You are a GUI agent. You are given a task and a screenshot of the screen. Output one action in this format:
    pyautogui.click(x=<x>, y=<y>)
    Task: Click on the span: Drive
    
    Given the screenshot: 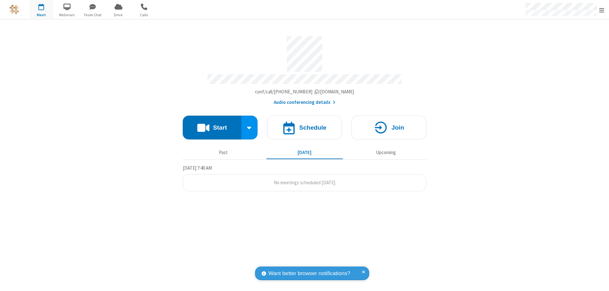 What is the action you would take?
    pyautogui.click(x=118, y=15)
    